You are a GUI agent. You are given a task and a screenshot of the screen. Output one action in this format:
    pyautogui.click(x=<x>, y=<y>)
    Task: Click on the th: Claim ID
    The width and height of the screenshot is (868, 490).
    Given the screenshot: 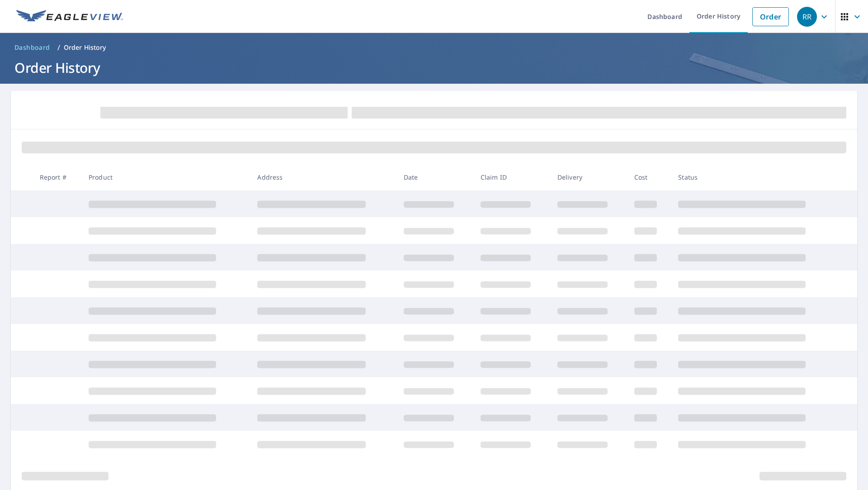 What is the action you would take?
    pyautogui.click(x=512, y=177)
    